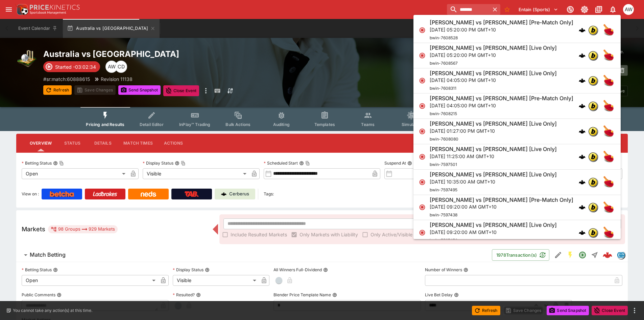 The image size is (644, 320). Describe the element at coordinates (599, 10) in the screenshot. I see `button: Documentation` at that location.